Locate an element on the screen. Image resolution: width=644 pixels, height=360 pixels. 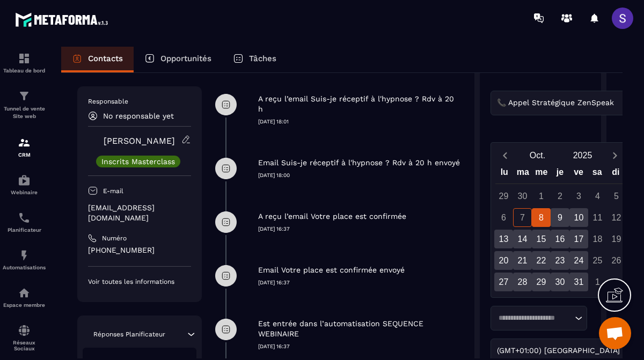
div: 27 is located at coordinates (504, 281).